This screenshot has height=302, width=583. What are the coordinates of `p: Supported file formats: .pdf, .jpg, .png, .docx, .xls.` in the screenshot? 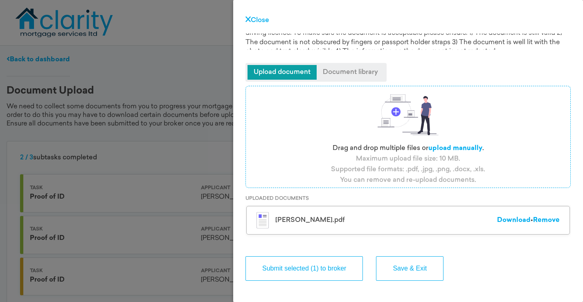 It's located at (408, 170).